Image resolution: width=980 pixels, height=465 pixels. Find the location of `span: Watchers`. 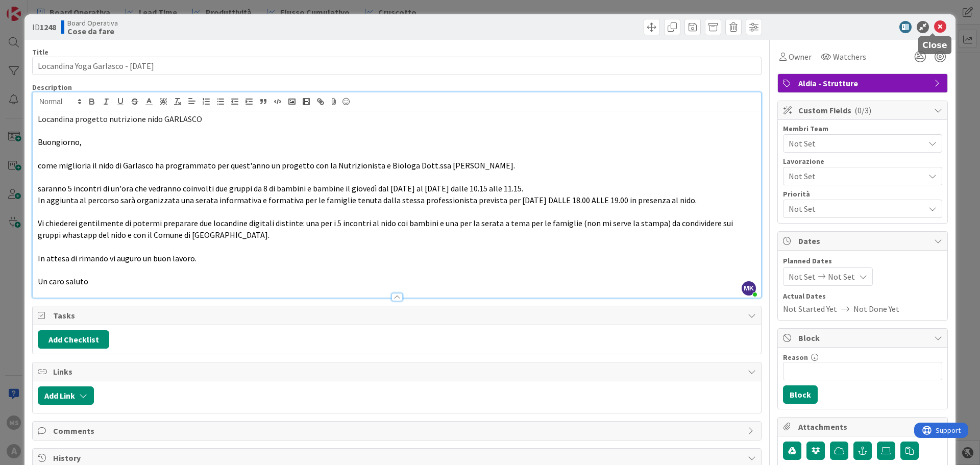

span: Watchers is located at coordinates (849, 56).